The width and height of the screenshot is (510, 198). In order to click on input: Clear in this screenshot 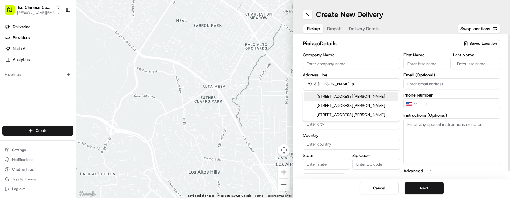, I will do `click(58, 42)`.